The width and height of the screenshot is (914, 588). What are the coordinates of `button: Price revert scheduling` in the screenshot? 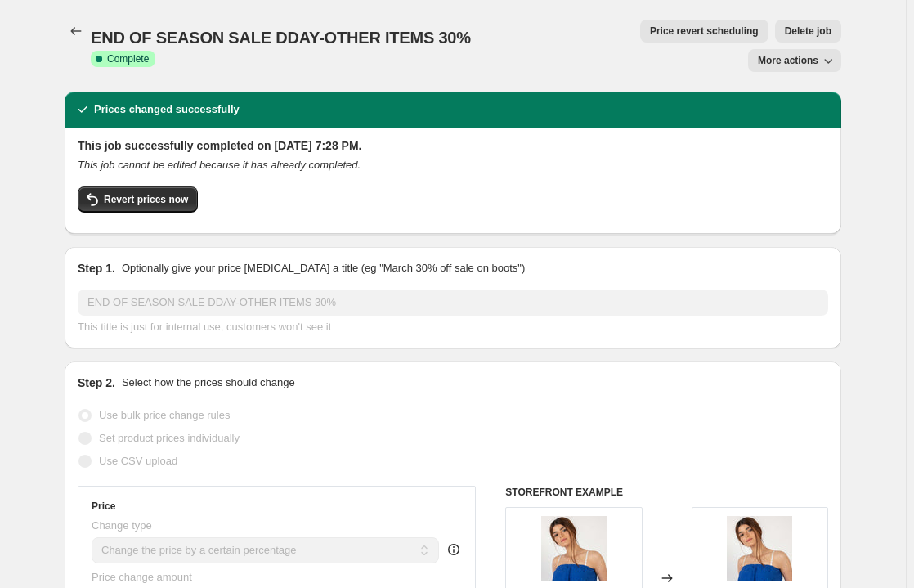 It's located at (704, 31).